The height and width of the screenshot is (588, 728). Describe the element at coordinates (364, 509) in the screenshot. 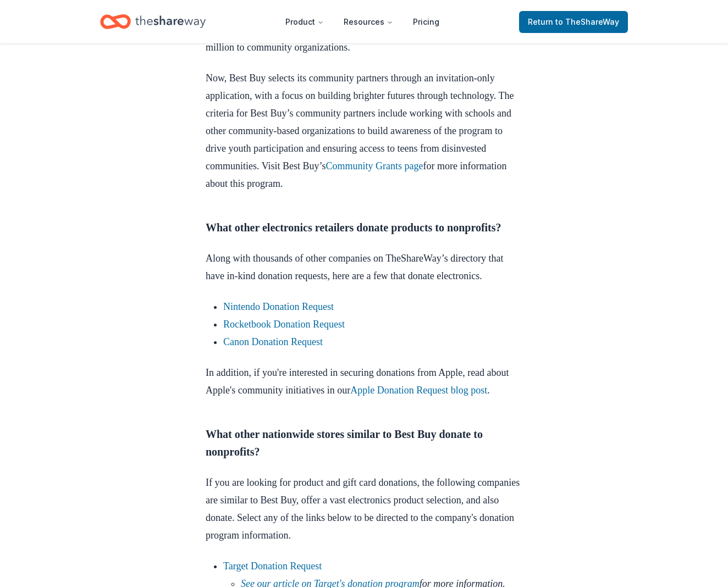

I see `p: If you are looking for product and gift card donations, the following companies are similar to Be...` at that location.